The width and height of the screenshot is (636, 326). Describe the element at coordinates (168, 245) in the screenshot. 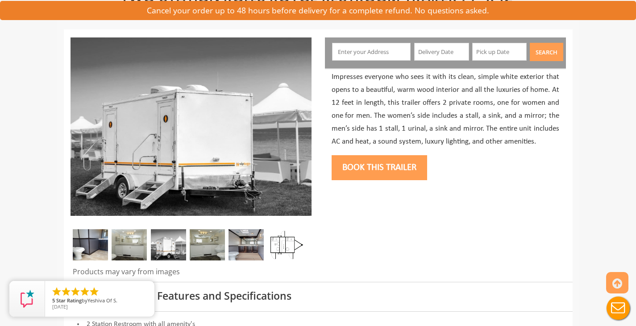

I see `img: A mini restroom trailer with two separate stations and separate doors for males and females` at that location.